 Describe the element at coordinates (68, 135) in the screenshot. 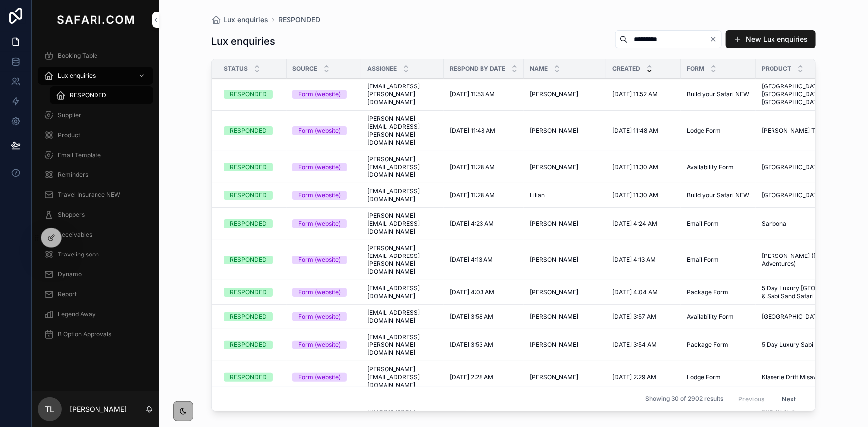

I see `span: Product` at that location.